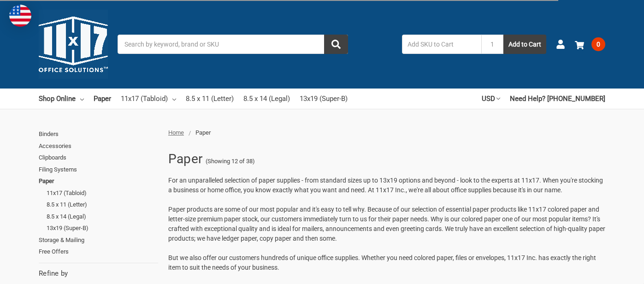 Image resolution: width=644 pixels, height=284 pixels. I want to click on input: Add SKU to Cart, so click(442, 44).